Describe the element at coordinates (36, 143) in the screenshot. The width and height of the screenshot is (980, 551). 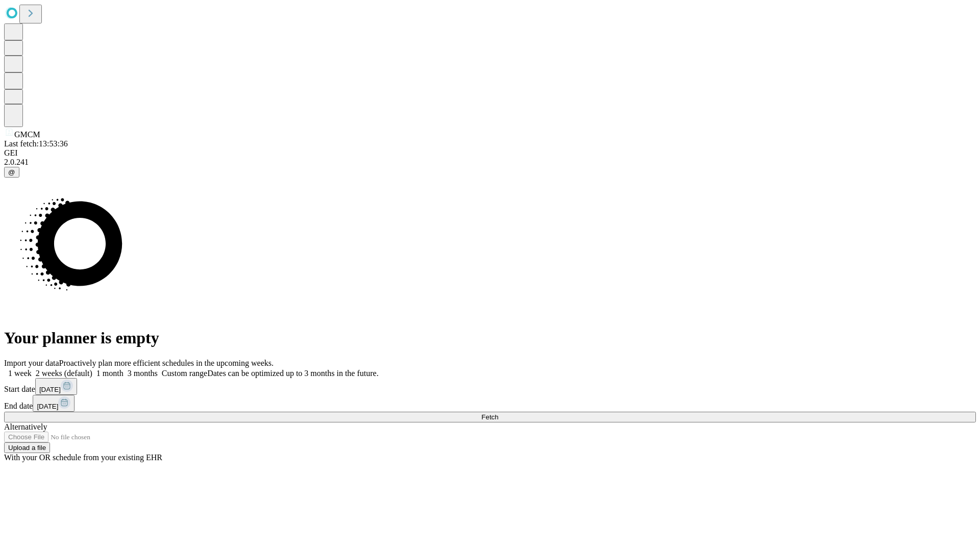
I see `span: Last fetch: 13:53:36` at that location.